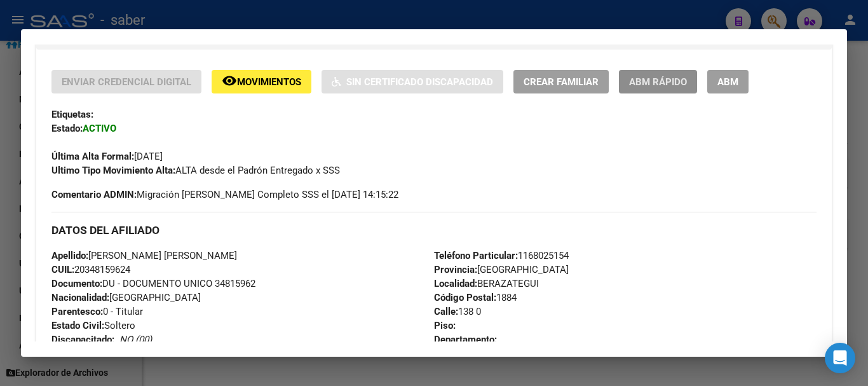  What do you see at coordinates (561, 82) in the screenshot?
I see `span: Crear Familiar` at bounding box center [561, 82].